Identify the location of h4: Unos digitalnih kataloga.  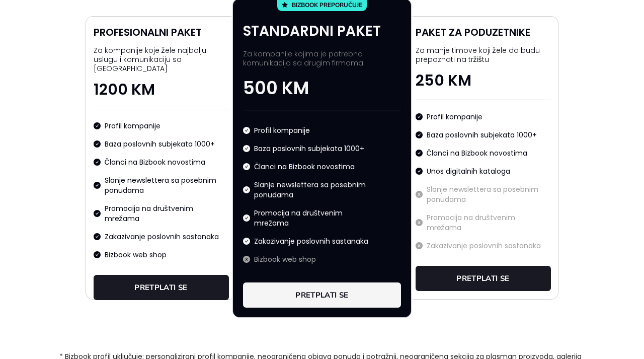
(469, 171).